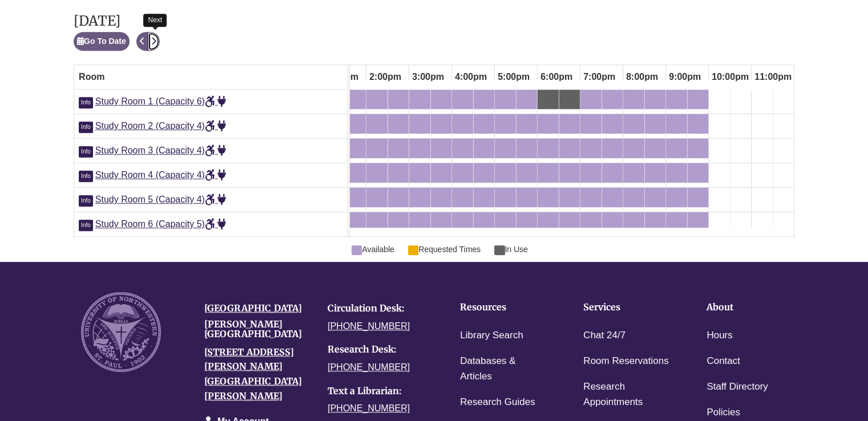 Image resolution: width=868 pixels, height=421 pixels. I want to click on a: 6:30pm Wednesday, September 24, 2025 - Study Room 2 - Available, so click(570, 124).